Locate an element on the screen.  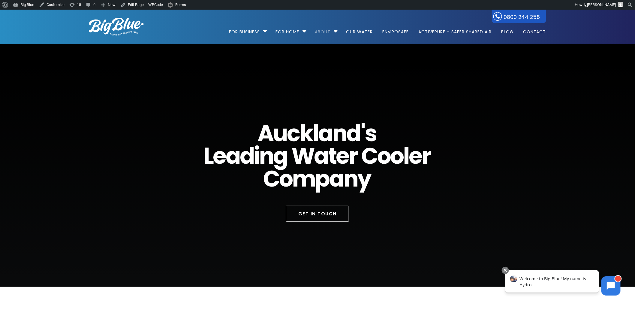
span: g is located at coordinates (280, 155).